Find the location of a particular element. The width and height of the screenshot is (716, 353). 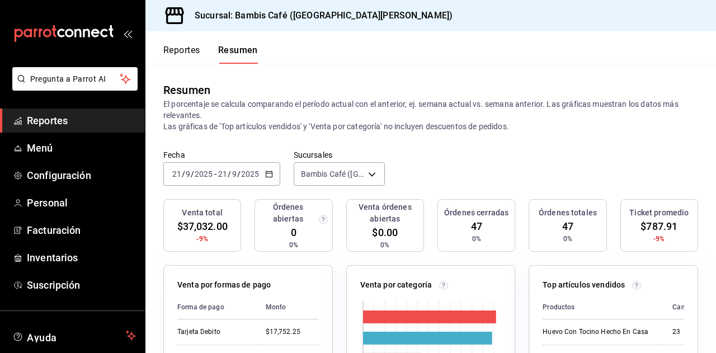

div: $17,752.25 is located at coordinates (292, 332).